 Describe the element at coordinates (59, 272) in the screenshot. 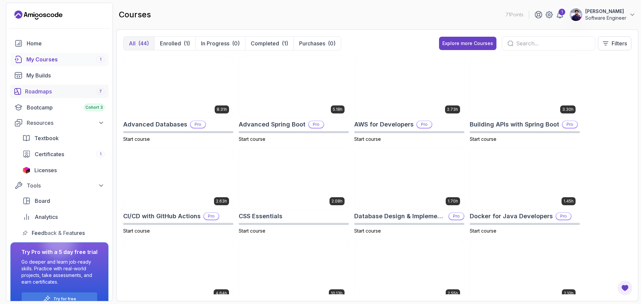

I see `p: Go deeper and learn job-ready skills. Practice with real-world projects, take assessments, and ea...` at that location.